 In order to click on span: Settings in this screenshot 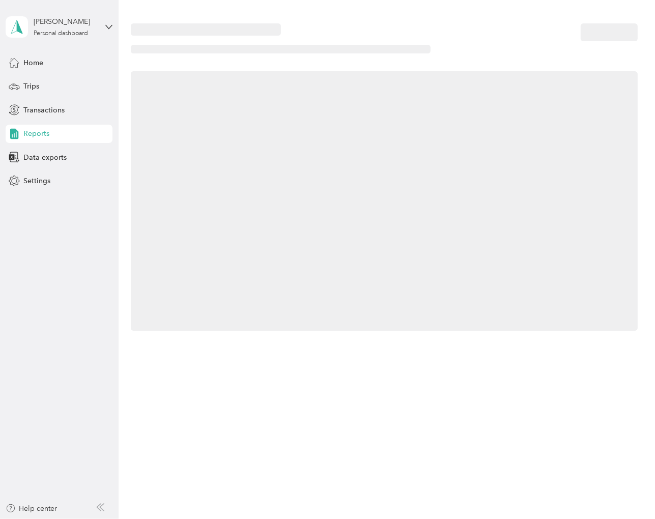, I will do `click(37, 181)`.